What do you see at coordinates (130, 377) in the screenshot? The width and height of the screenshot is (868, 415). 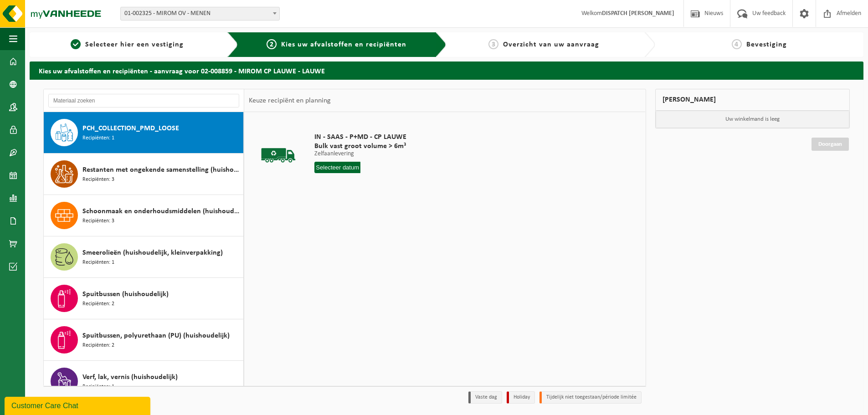 I see `span: Verf, lak, vernis (huishoudelijk)` at bounding box center [130, 377].